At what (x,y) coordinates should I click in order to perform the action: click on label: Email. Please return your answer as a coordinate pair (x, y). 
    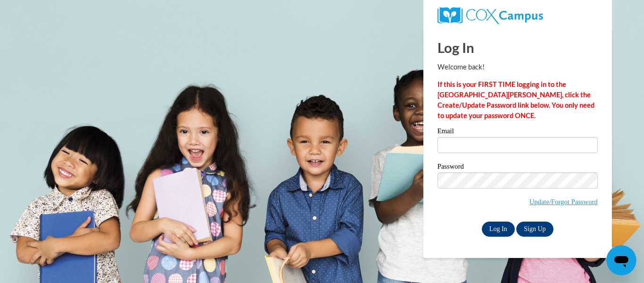
    Looking at the image, I should click on (518, 132).